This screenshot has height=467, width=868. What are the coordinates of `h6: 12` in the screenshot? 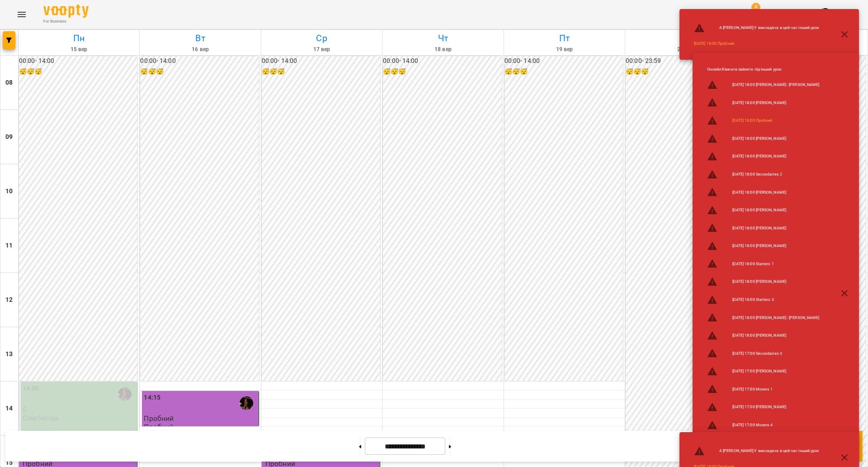 It's located at (9, 300).